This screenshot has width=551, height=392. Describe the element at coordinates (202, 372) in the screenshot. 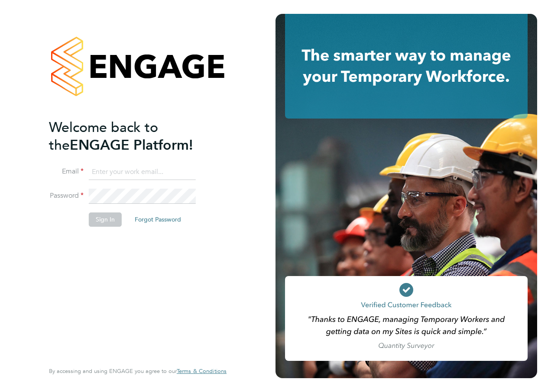

I see `a: Terms & Conditions` at that location.